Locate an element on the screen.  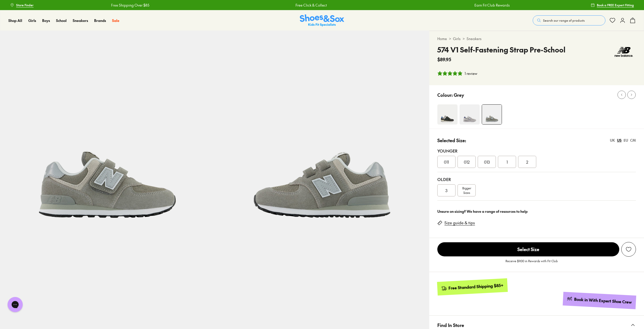
a: Store Finder is located at coordinates (22, 5).